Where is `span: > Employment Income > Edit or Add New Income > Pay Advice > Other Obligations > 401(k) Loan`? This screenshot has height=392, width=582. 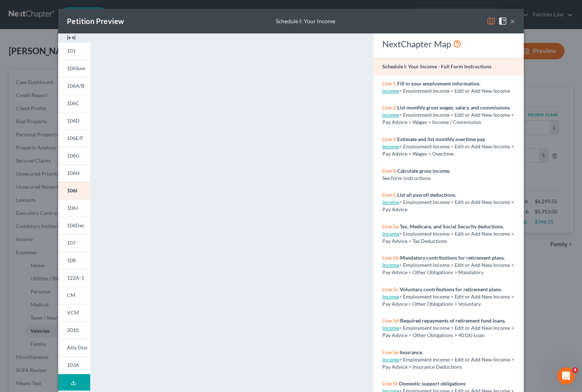
span: > Employment Income > Edit or Add New Income > Pay Advice > Other Obligations > 401(k) Loan is located at coordinates (448, 331).